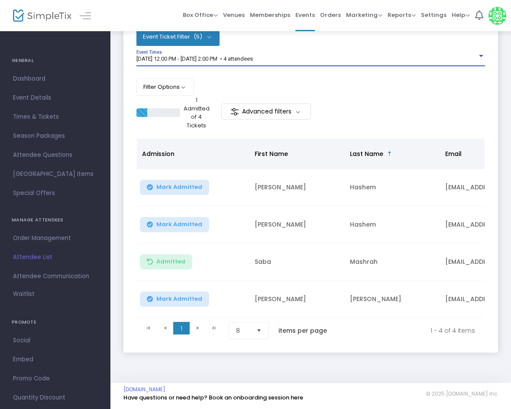  What do you see at coordinates (55, 220) in the screenshot?
I see `h4: MANAGE ATTENDEES` at bounding box center [55, 220].